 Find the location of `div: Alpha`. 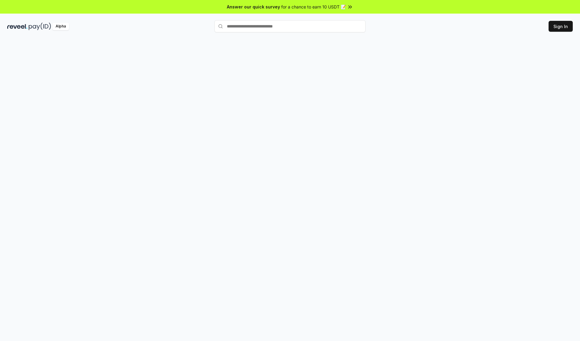

div: Alpha is located at coordinates (61, 26).